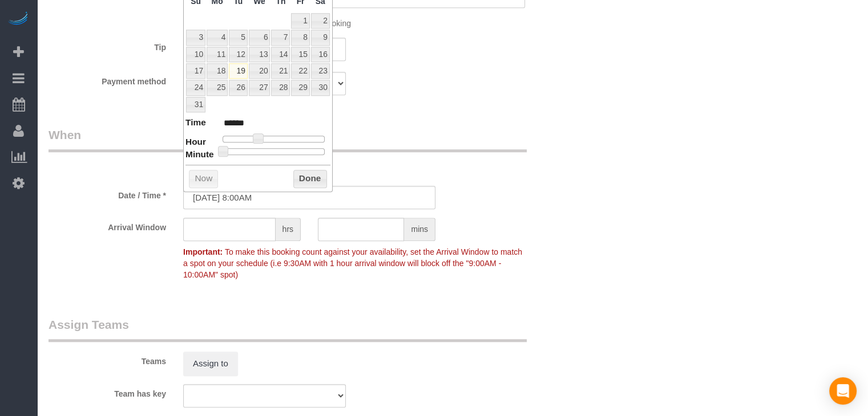  What do you see at coordinates (217, 54) in the screenshot?
I see `a: 11` at bounding box center [217, 54].